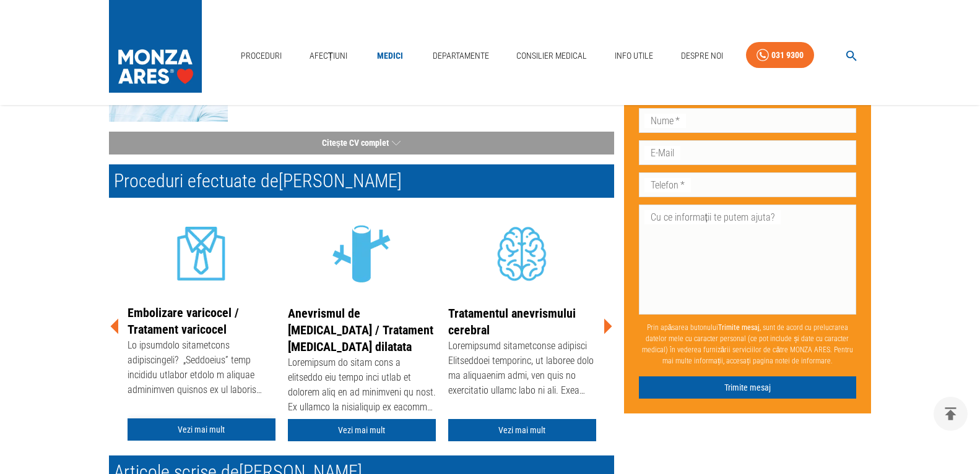 The image size is (980, 474). I want to click on div: 031 9300, so click(787, 55).